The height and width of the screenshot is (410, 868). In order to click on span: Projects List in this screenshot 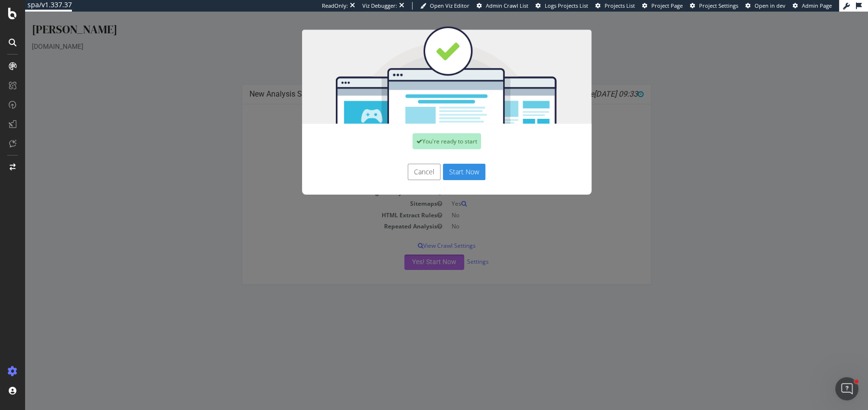, I will do `click(620, 6)`.